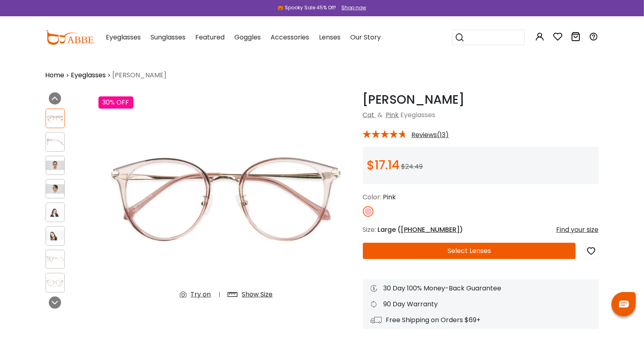  I want to click on button: Select Lenses, so click(470, 251).